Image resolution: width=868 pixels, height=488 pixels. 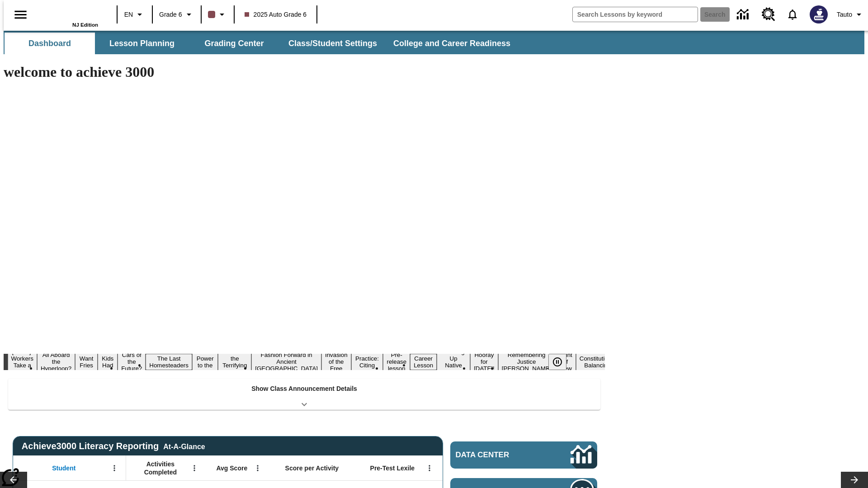 What do you see at coordinates (844, 14) in the screenshot?
I see `span: Tauto` at bounding box center [844, 14].